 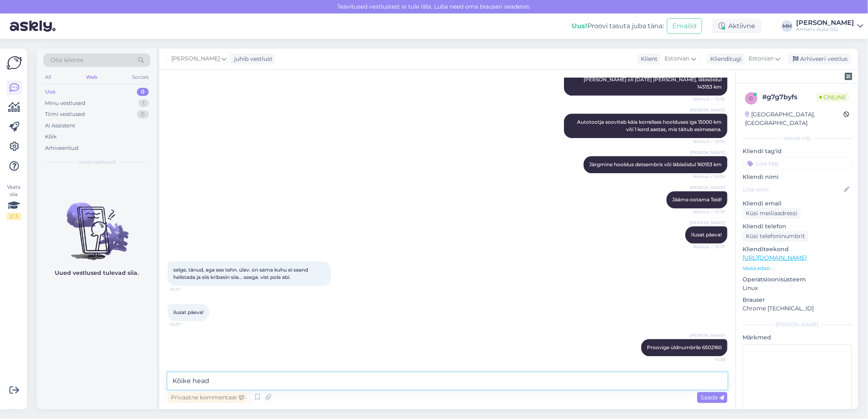 What do you see at coordinates (787, 26) in the screenshot?
I see `div: MM` at bounding box center [787, 26].